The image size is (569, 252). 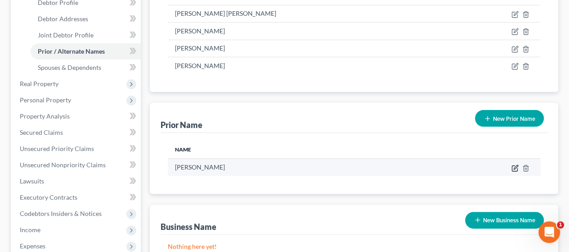 I want to click on p: Nothing here yet!, so click(x=354, y=246).